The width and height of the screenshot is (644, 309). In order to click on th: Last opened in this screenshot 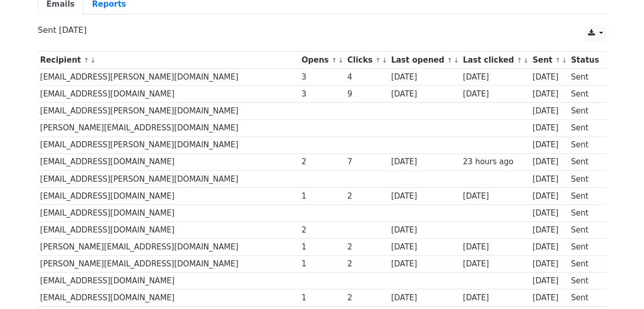, I will do `click(424, 60)`.